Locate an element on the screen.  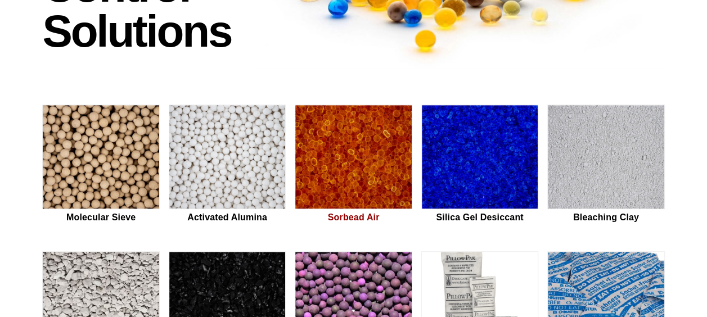
a: Molecular Sieve is located at coordinates (101, 164).